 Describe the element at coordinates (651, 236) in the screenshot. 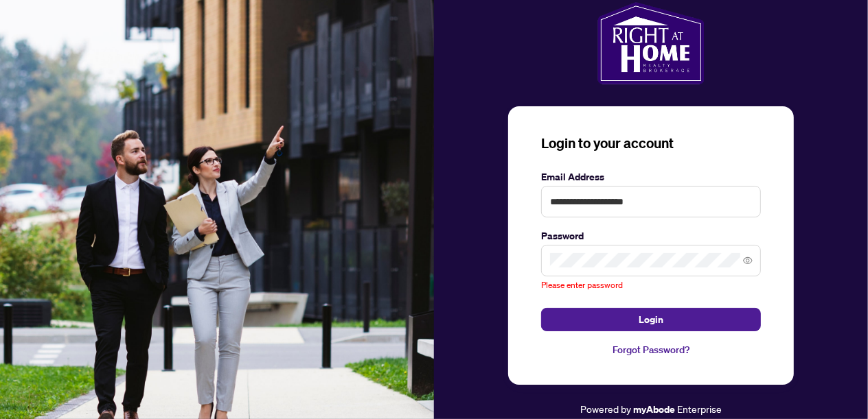

I see `label: Password` at that location.